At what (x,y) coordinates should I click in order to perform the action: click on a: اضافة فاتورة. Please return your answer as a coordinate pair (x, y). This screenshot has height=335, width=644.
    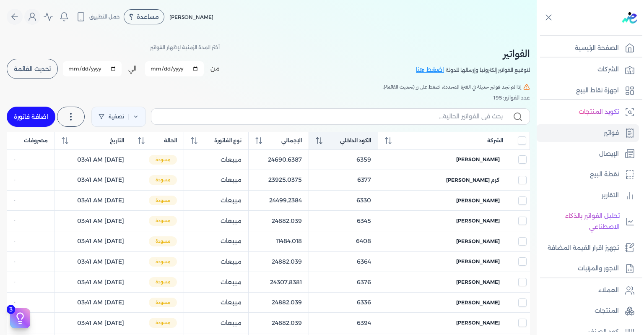
    Looking at the image, I should click on (31, 117).